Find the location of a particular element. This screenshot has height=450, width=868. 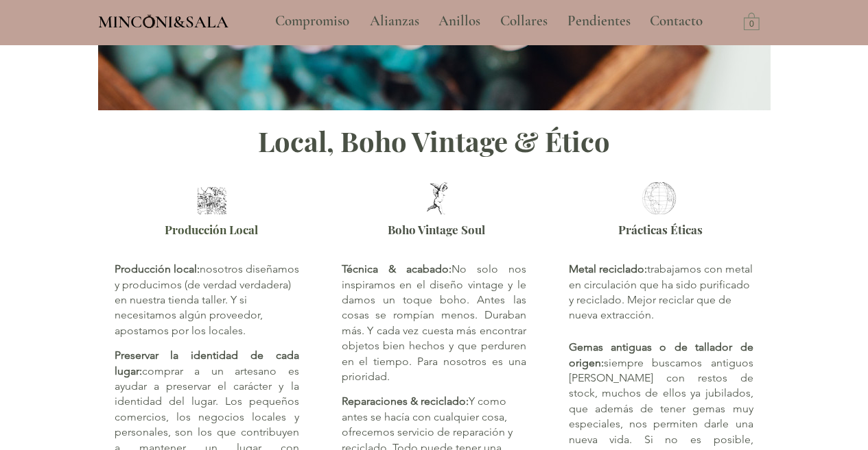

a: Carrito con 0 ítems is located at coordinates (751, 21).